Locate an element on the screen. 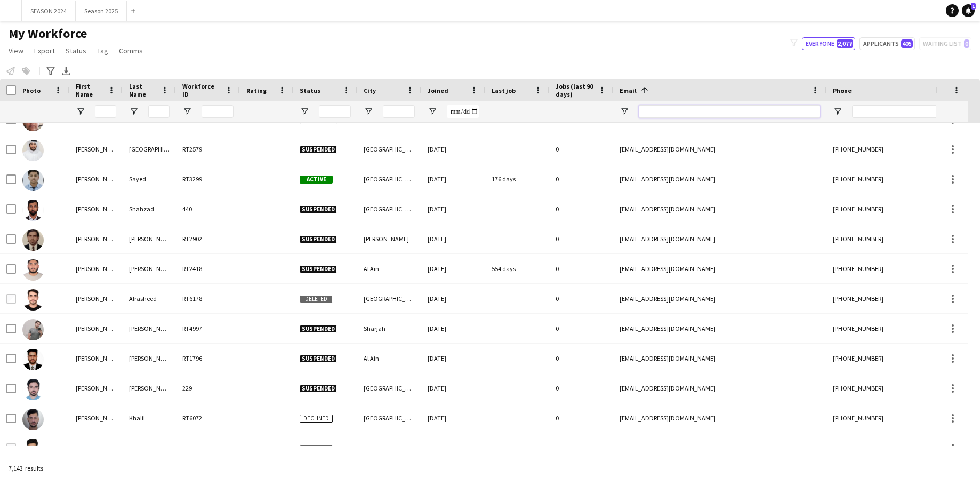 This screenshot has width=980, height=477. span: Declined is located at coordinates (316, 418).